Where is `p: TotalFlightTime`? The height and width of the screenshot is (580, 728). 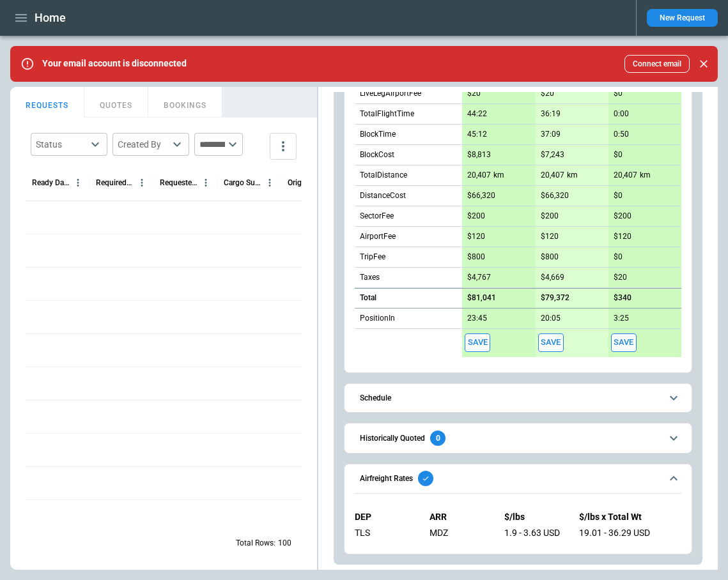 p: TotalFlightTime is located at coordinates (387, 114).